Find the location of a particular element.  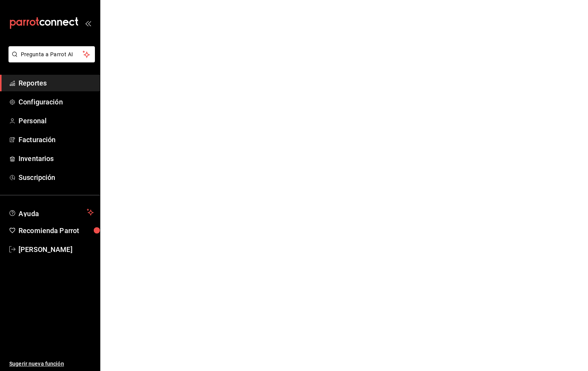

span: Ayuda is located at coordinates (51, 212).